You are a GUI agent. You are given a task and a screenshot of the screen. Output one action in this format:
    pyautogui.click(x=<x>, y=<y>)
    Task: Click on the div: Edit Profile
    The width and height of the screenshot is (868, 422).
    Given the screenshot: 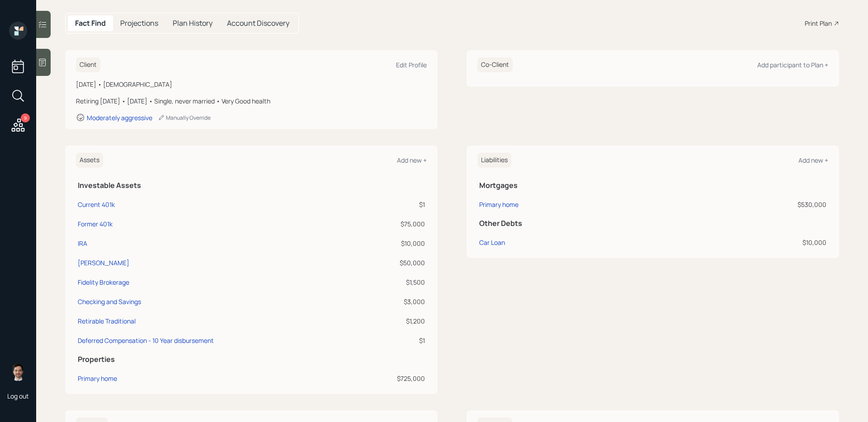 What is the action you would take?
    pyautogui.click(x=411, y=65)
    